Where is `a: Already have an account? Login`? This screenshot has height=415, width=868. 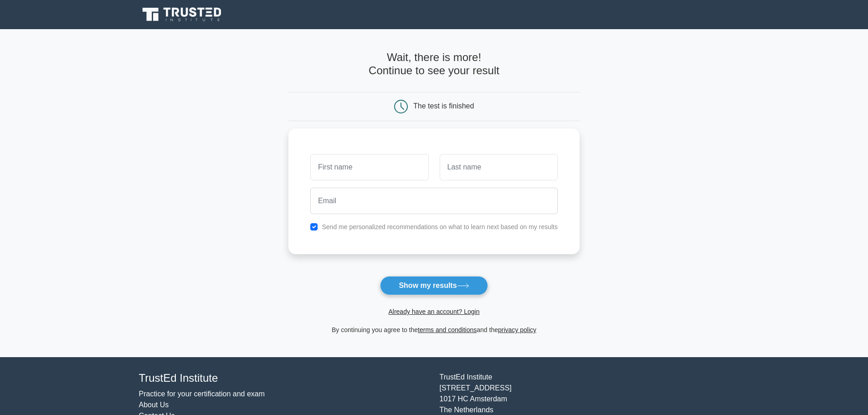 a: Already have an account? Login is located at coordinates (434, 311).